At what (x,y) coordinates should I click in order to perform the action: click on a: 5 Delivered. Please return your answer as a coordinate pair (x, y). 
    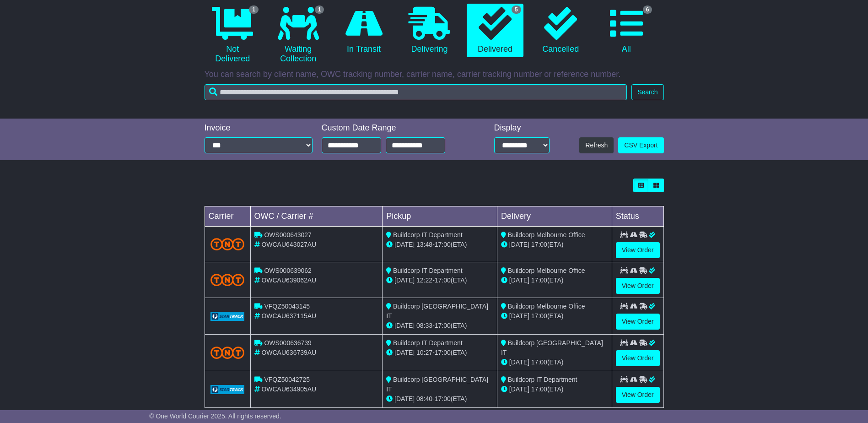
    Looking at the image, I should click on (495, 31).